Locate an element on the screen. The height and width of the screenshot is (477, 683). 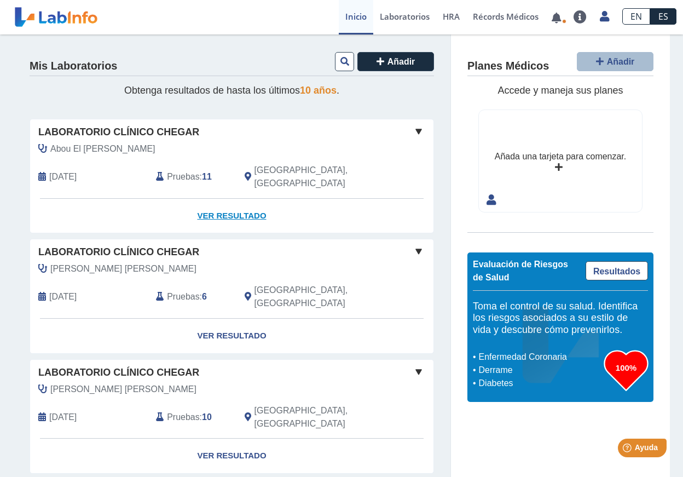
span: 2025-07-16 is located at coordinates (63, 297).